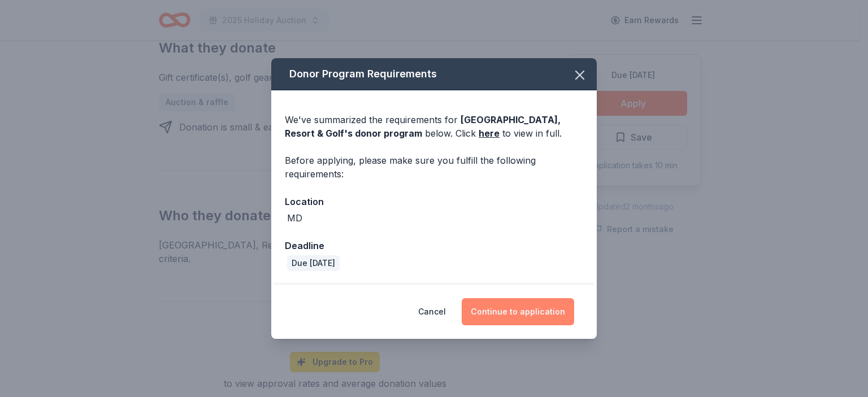 The image size is (868, 397). I want to click on a: here, so click(489, 133).